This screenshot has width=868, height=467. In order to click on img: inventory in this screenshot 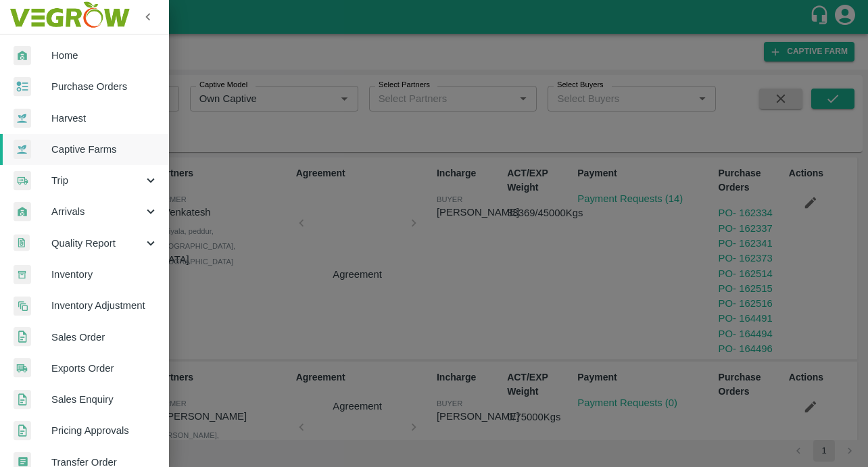, I will do `click(22, 305)`.